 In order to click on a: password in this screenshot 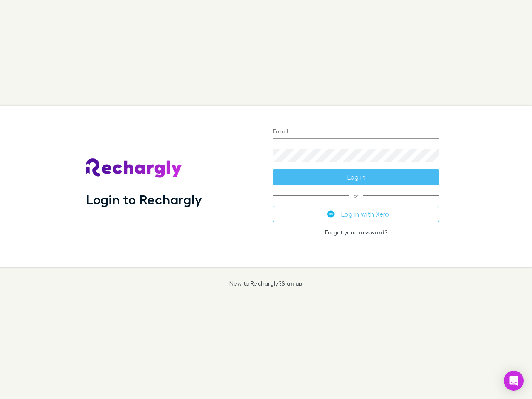, I will do `click(370, 232)`.